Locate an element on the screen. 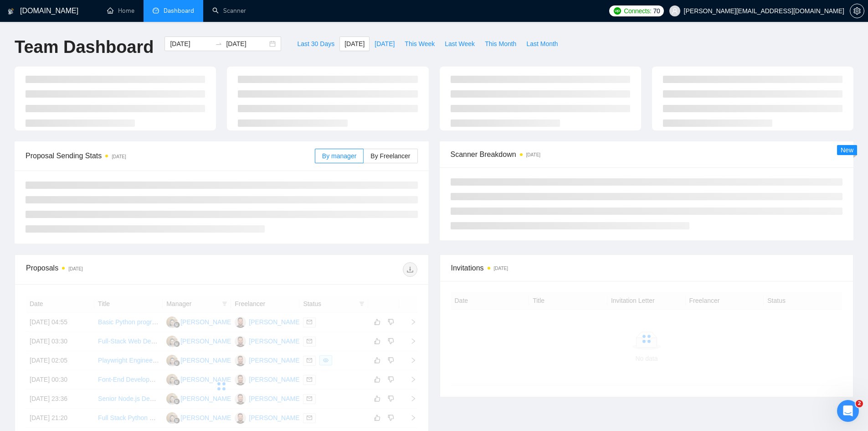 Image resolution: width=868 pixels, height=431 pixels. span: Invitations is located at coordinates (646, 268).